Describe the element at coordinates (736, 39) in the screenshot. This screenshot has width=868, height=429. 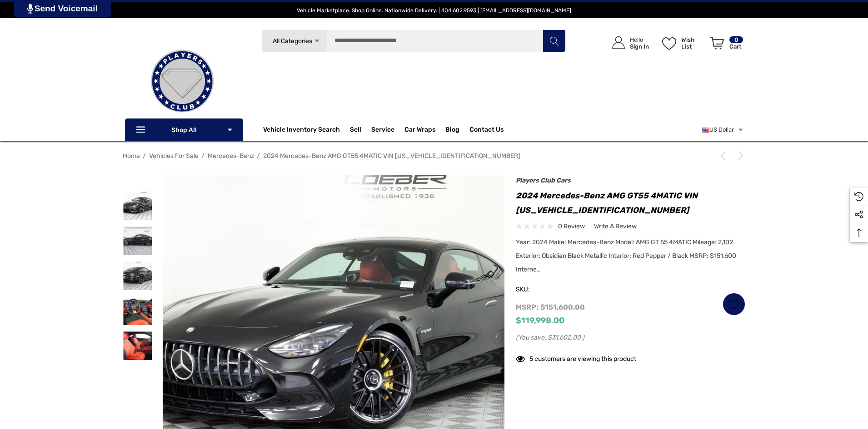
I see `p: 0` at that location.